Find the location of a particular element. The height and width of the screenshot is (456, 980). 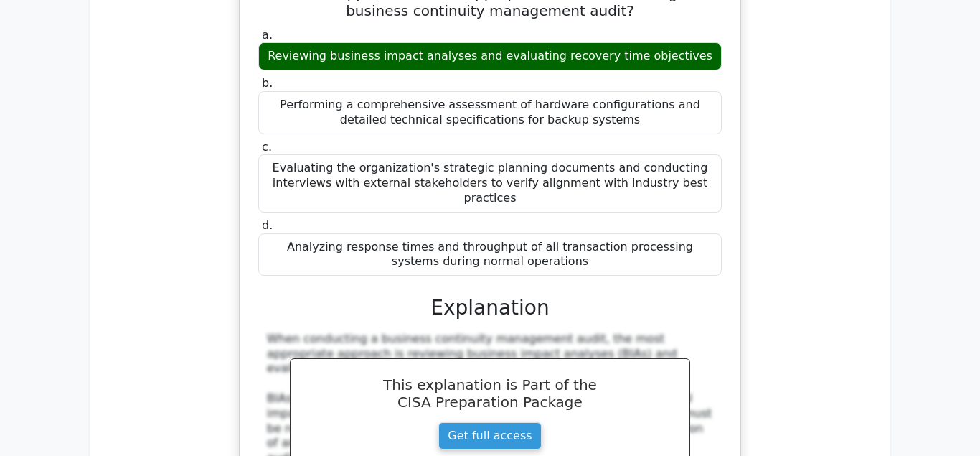

span: d. is located at coordinates (267, 225).